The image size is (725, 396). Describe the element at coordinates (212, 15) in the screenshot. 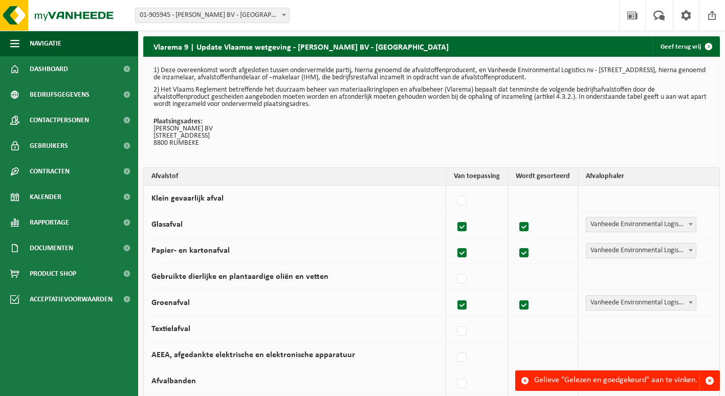

I see `span: 01-905945 - BUCSAN BERNARD BV - RUMBEKE` at that location.